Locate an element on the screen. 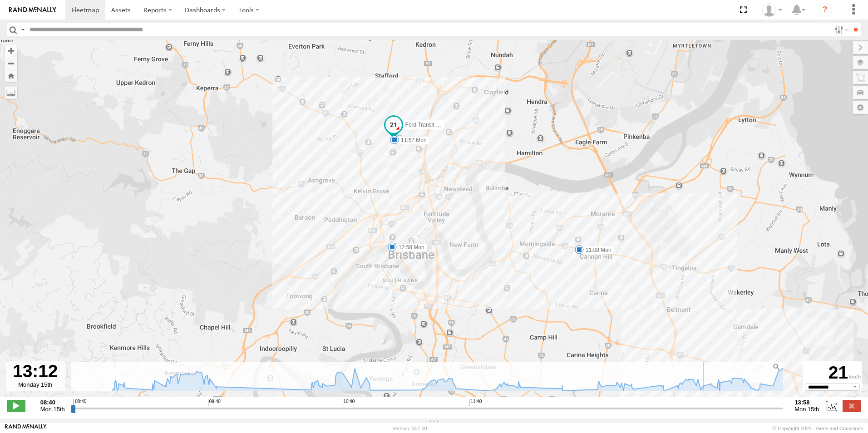 The height and width of the screenshot is (433, 868). strong: 08:40 is located at coordinates (52, 402).